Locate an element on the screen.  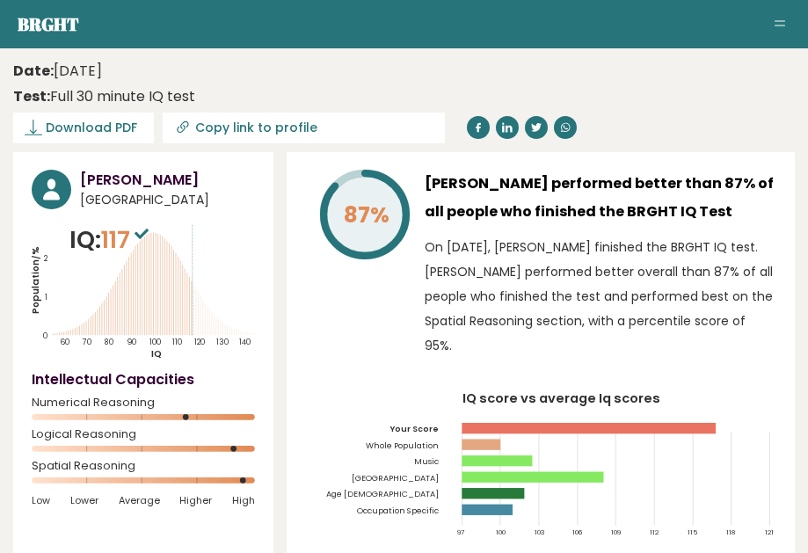
b: Date: is located at coordinates (33, 70).